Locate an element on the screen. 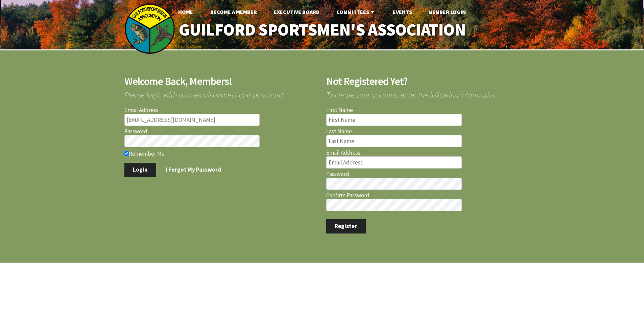 This screenshot has width=644, height=311. a: Events is located at coordinates (402, 12).